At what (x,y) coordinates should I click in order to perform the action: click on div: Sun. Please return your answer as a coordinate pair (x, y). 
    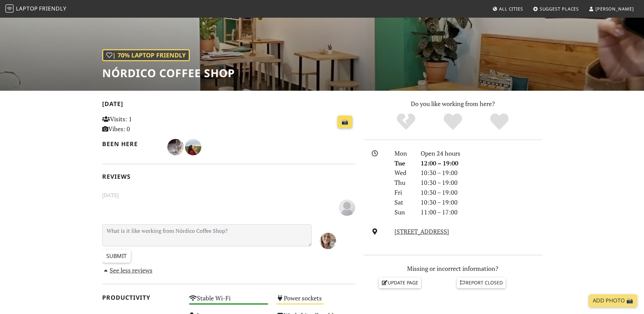
    Looking at the image, I should click on (403, 212).